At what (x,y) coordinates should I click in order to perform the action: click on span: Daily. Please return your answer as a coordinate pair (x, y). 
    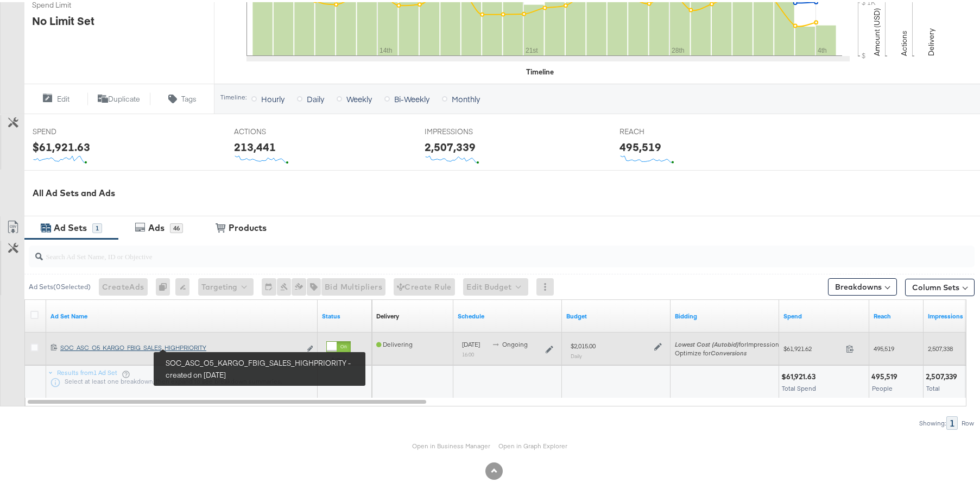
    Looking at the image, I should click on (316, 97).